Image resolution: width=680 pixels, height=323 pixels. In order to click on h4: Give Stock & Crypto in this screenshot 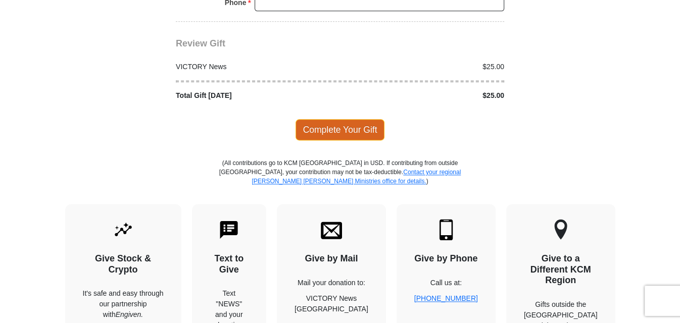, I will do `click(123, 264)`.